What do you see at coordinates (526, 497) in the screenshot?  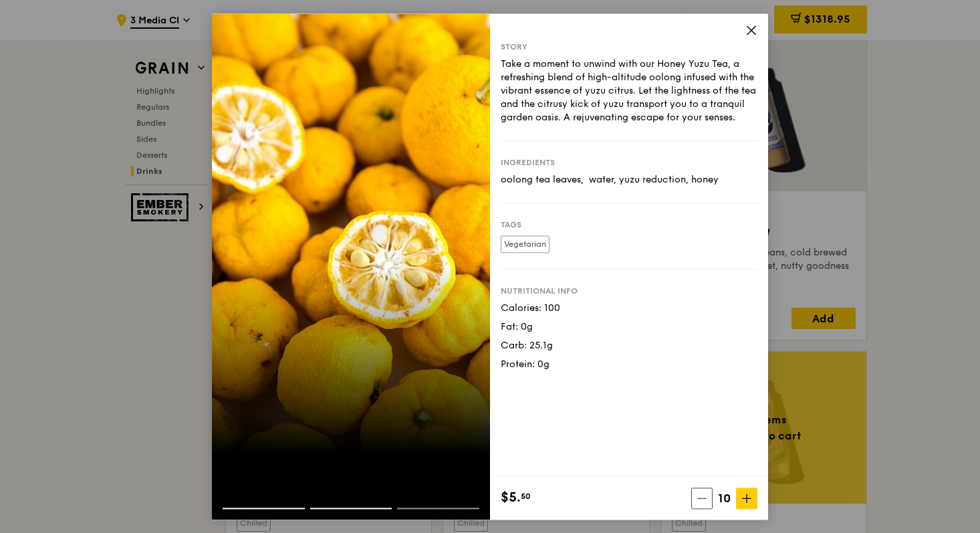 I see `span: 50` at bounding box center [526, 497].